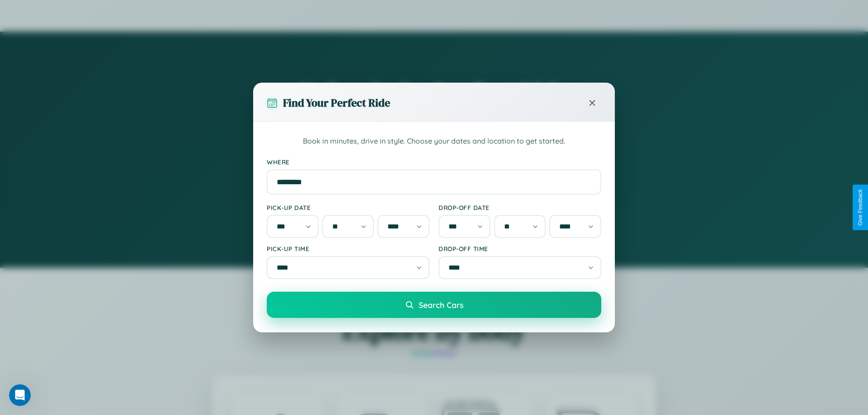 The height and width of the screenshot is (415, 868). I want to click on button: Search Cars, so click(434, 305).